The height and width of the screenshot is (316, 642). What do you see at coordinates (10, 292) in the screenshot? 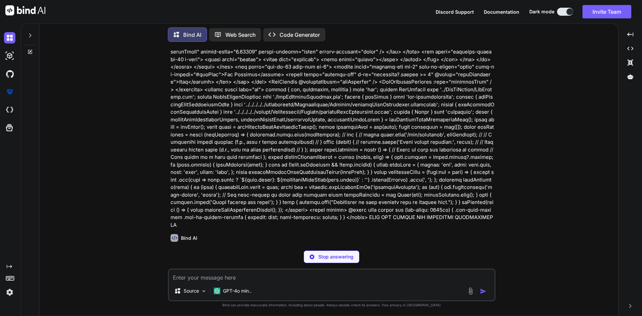
I see `img: settings` at bounding box center [10, 292].